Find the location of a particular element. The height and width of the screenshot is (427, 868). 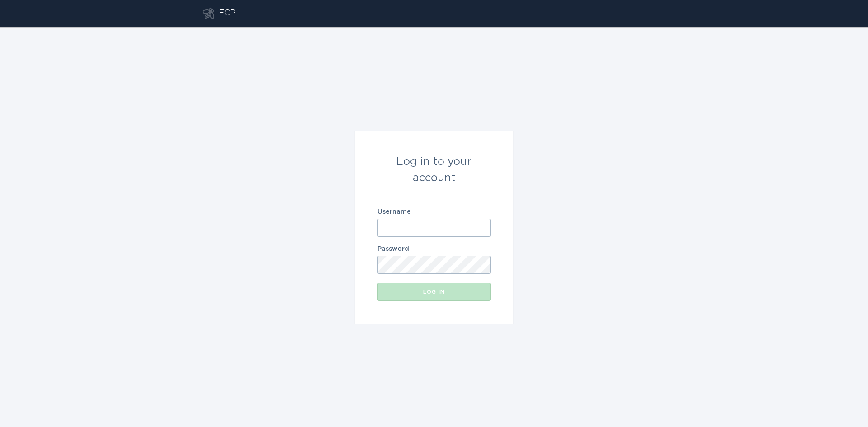

div: Log in is located at coordinates (434, 292).